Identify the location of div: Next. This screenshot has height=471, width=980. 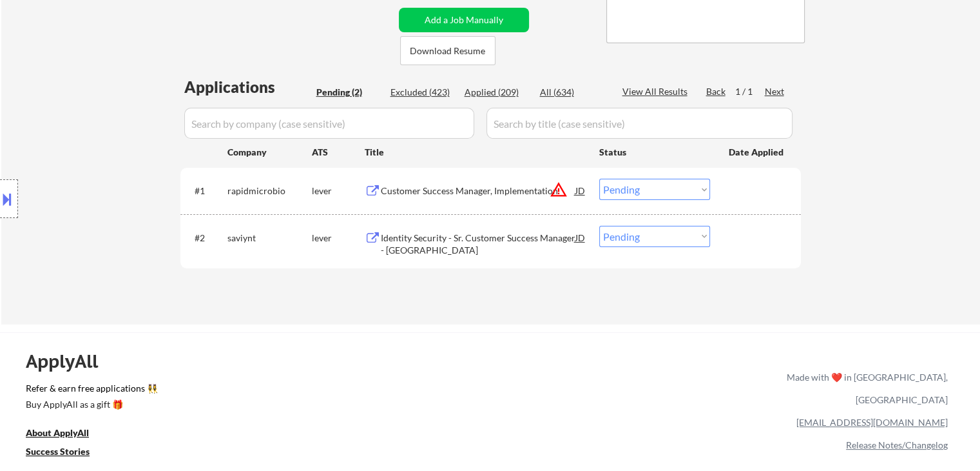
(775, 92).